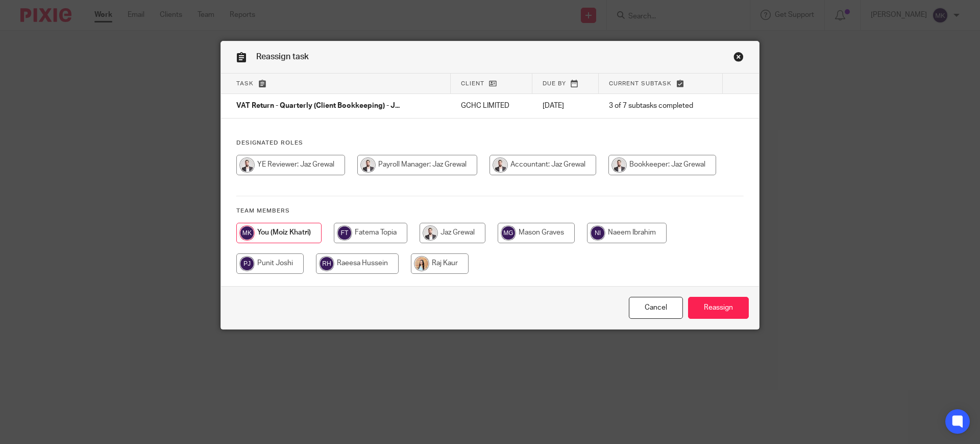 The width and height of the screenshot is (980, 444). I want to click on input: Reassign, so click(718, 308).